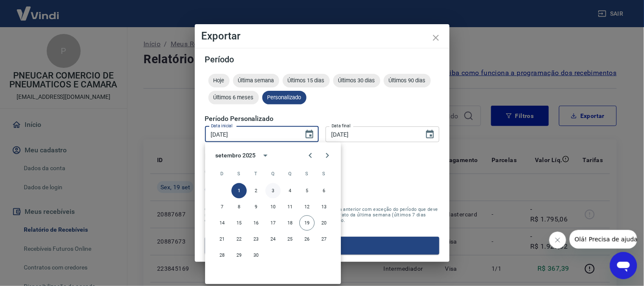 Image resolution: width=644 pixels, height=286 pixels. What do you see at coordinates (322, 59) in the screenshot?
I see `h5: Período` at bounding box center [322, 59].